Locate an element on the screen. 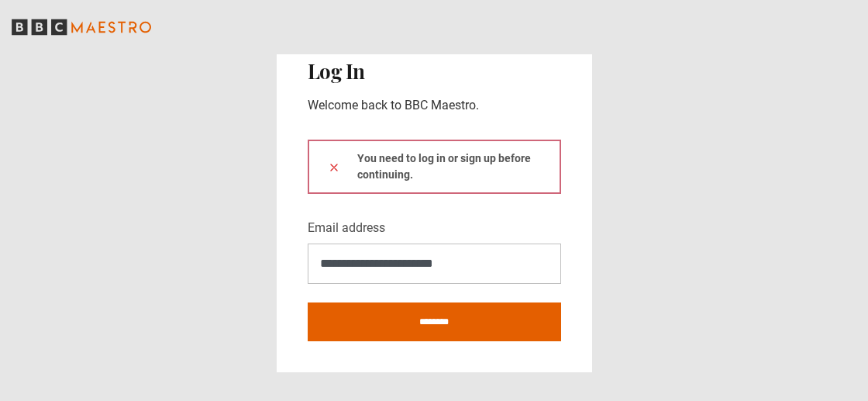  a: BBC Maestro is located at coordinates (82, 27).